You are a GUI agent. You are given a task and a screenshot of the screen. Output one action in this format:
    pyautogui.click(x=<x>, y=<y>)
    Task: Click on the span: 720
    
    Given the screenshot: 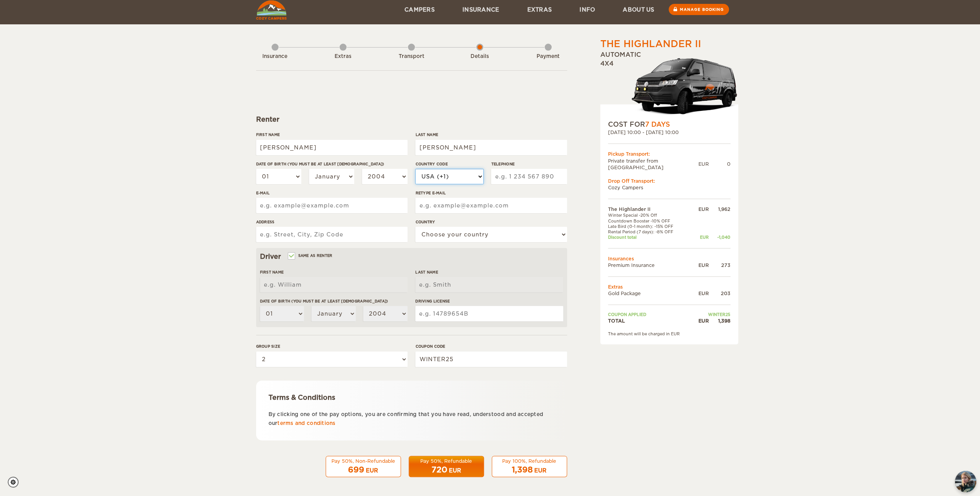 What is the action you would take?
    pyautogui.click(x=439, y=470)
    